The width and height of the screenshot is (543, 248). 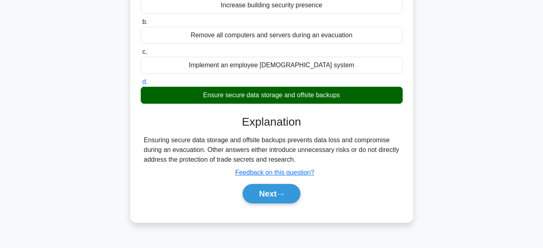 I want to click on span: d., so click(x=145, y=81).